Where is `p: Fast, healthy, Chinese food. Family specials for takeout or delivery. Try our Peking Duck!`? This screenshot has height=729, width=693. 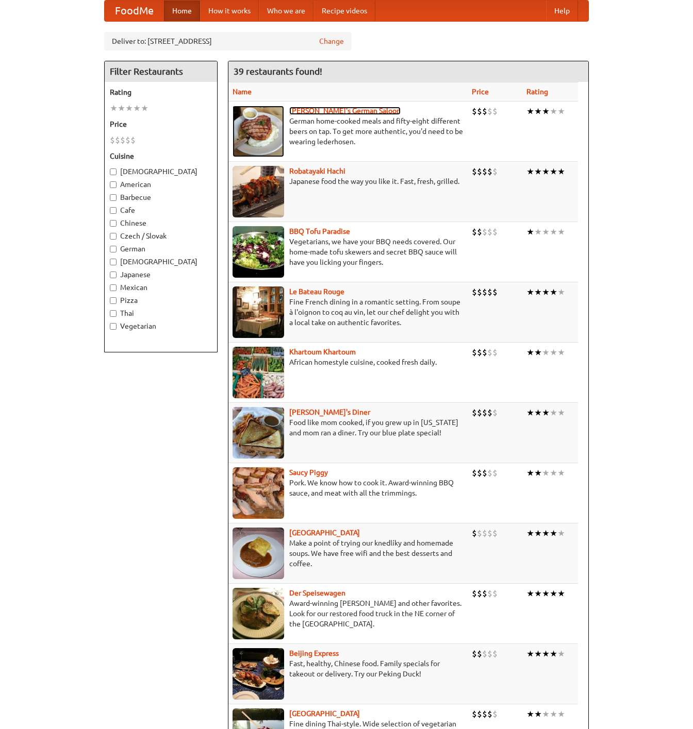 p: Fast, healthy, Chinese food. Family specials for takeout or delivery. Try our Peking Duck! is located at coordinates (348, 669).